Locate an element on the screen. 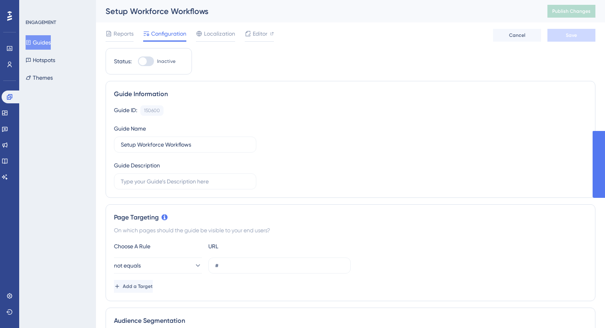 This screenshot has height=328, width=605. input: Type your Guide’s Name here is located at coordinates (185, 144).